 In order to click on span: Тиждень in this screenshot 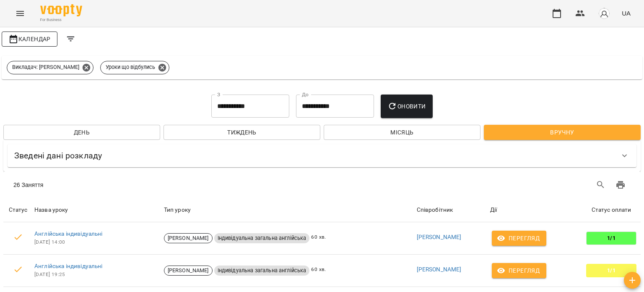, I will do `click(242, 132)`.